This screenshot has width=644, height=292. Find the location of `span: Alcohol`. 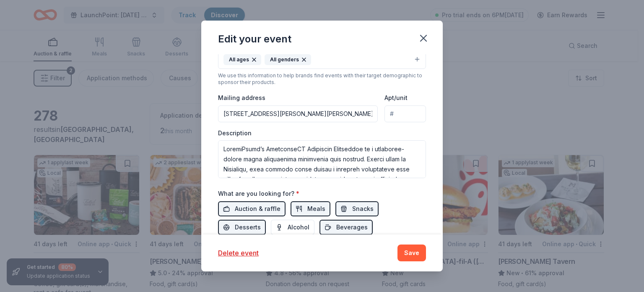

span: Alcohol is located at coordinates (299, 227).